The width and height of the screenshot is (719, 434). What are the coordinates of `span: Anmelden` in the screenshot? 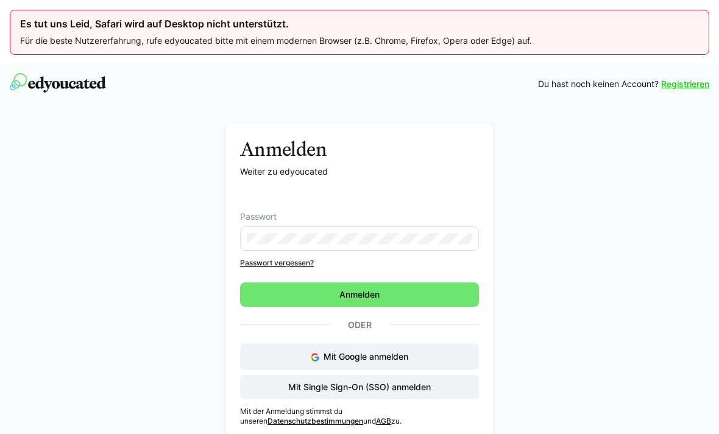 It's located at (359, 295).